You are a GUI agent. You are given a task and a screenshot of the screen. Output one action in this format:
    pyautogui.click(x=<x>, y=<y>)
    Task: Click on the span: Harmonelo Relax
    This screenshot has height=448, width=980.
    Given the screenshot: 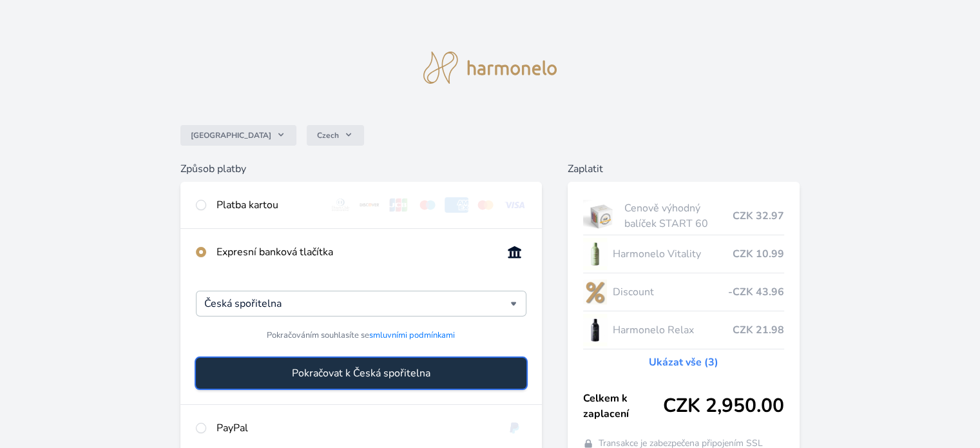 What is the action you would take?
    pyautogui.click(x=672, y=330)
    